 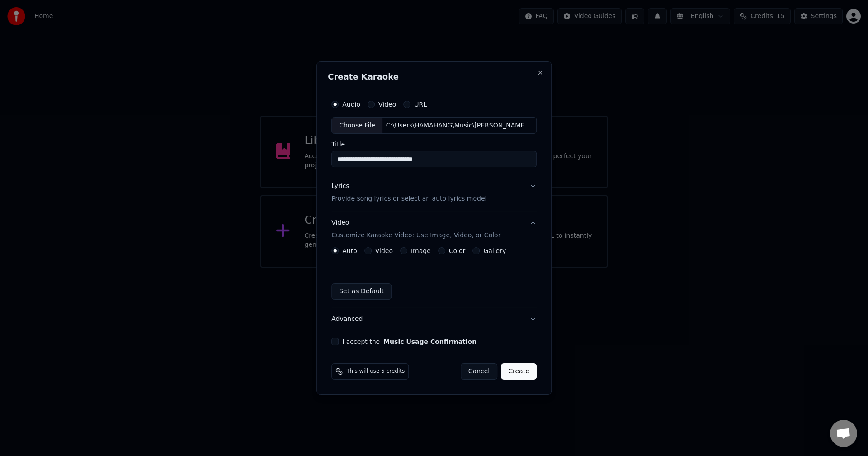 I want to click on label: URL, so click(x=420, y=104).